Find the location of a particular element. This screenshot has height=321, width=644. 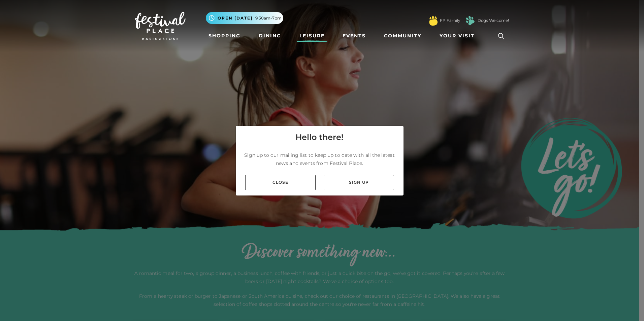

a: Events is located at coordinates (354, 36).